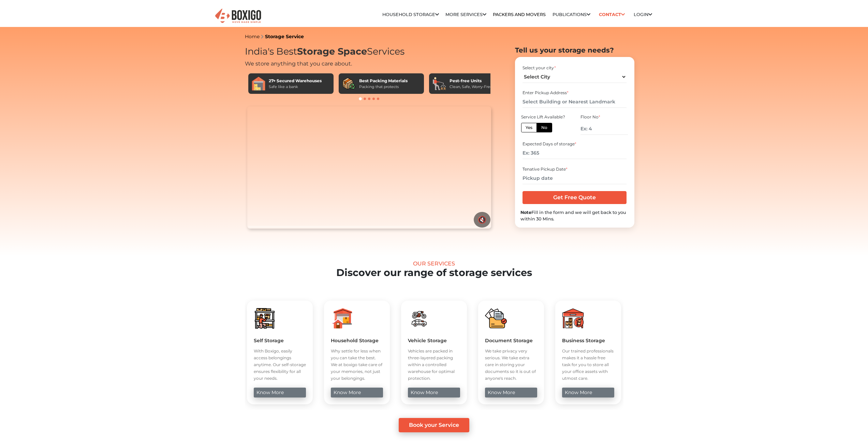 This screenshot has width=868, height=448. What do you see at coordinates (434, 424) in the screenshot?
I see `a: Book your Service` at bounding box center [434, 424].